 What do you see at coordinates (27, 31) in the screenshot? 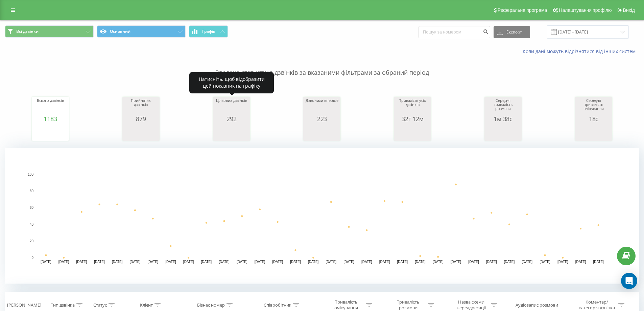
I see `span: Всі дзвінки` at bounding box center [27, 31].